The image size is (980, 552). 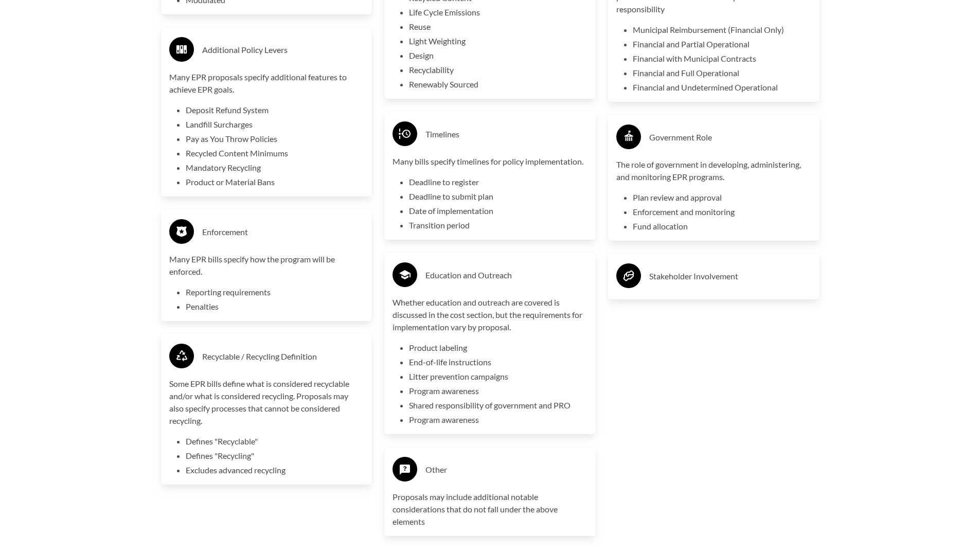 What do you see at coordinates (721, 44) in the screenshot?
I see `li: Financial and Partial Operational` at bounding box center [721, 44].